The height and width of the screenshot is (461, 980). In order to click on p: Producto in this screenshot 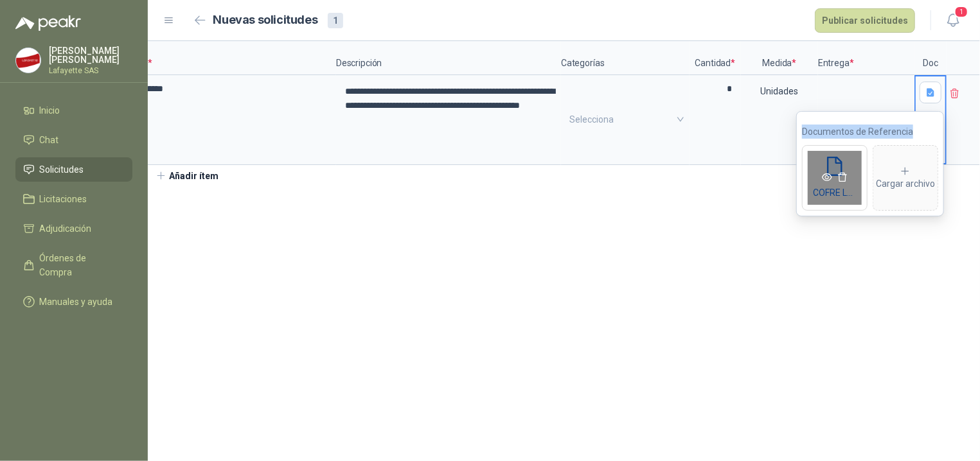, I will do `click(223, 58)`.